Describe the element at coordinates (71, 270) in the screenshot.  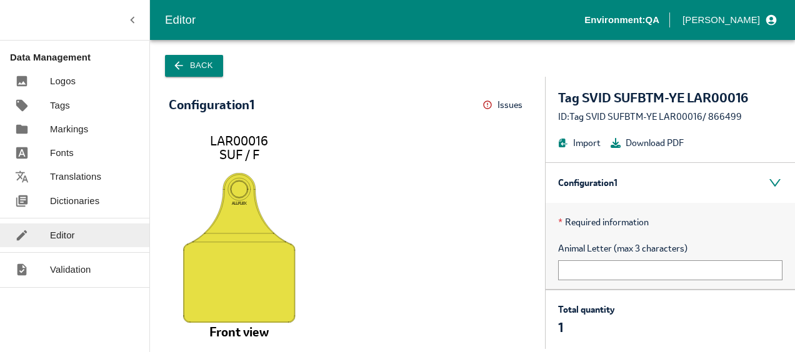
I see `p: Validation` at that location.